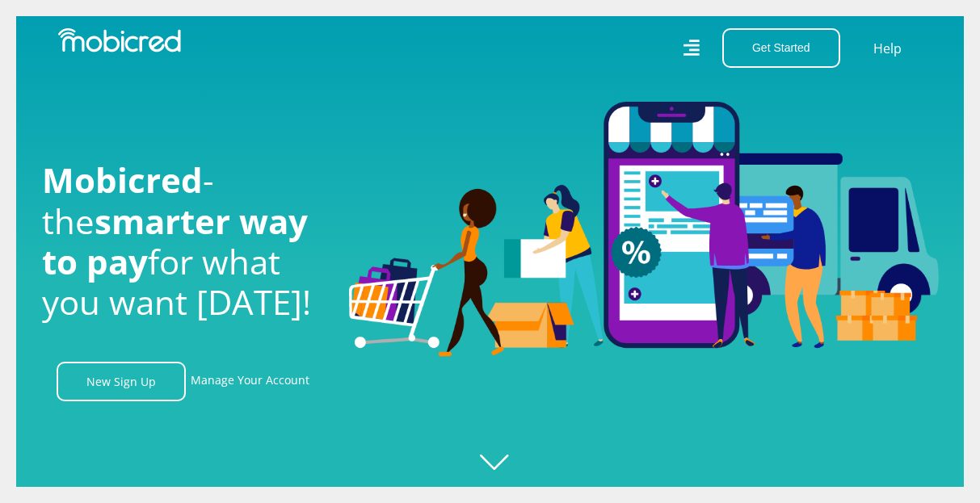 This screenshot has width=980, height=503. What do you see at coordinates (781, 48) in the screenshot?
I see `button: Get Started` at bounding box center [781, 48].